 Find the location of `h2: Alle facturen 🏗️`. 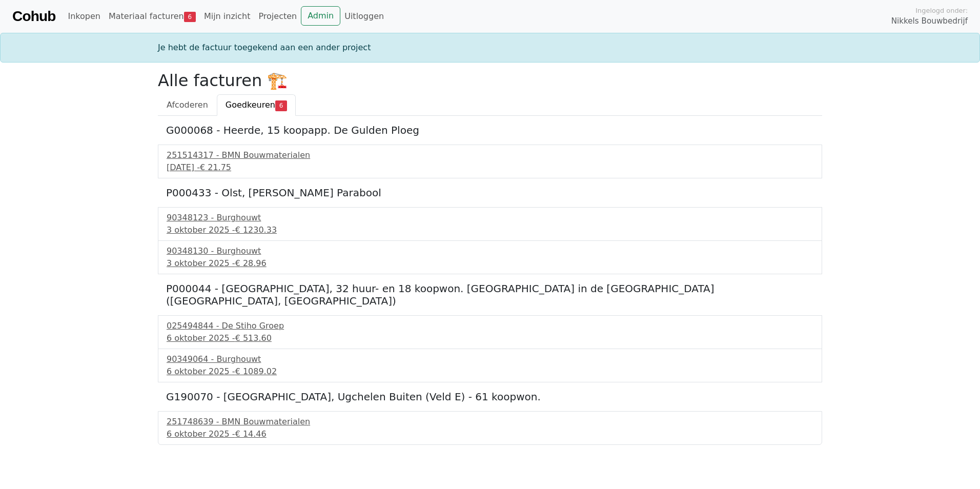

h2: Alle facturen 🏗️ is located at coordinates (490, 80).